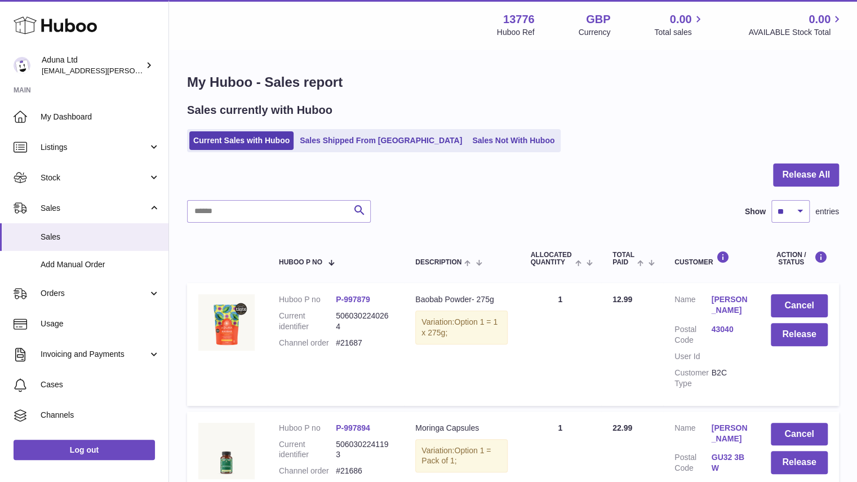 Image resolution: width=857 pixels, height=482 pixels. I want to click on td: 1, so click(560, 344).